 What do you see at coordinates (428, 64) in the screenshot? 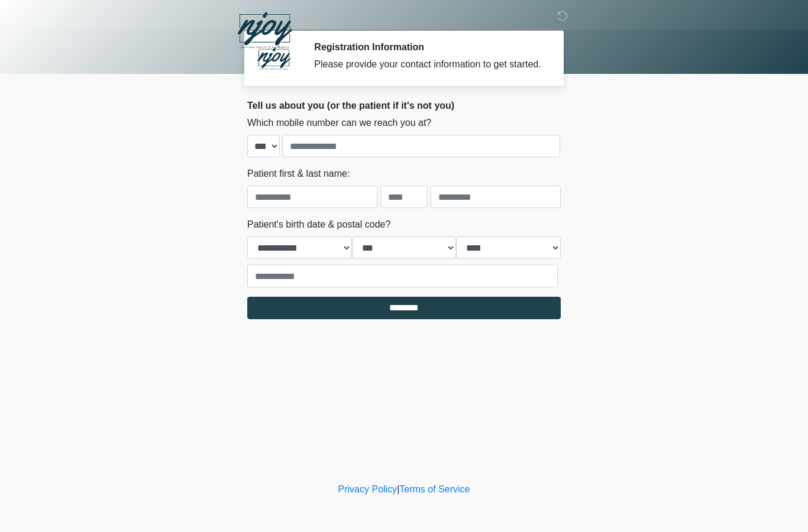
I see `div: Please provide your contact information to get started.` at bounding box center [428, 64].